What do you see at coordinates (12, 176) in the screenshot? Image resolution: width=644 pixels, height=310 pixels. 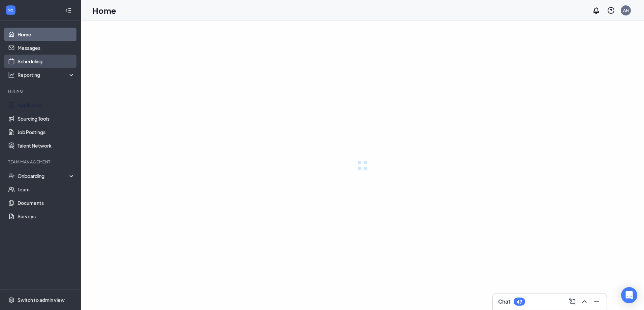 I see `svg: UserCheck` at bounding box center [12, 176].